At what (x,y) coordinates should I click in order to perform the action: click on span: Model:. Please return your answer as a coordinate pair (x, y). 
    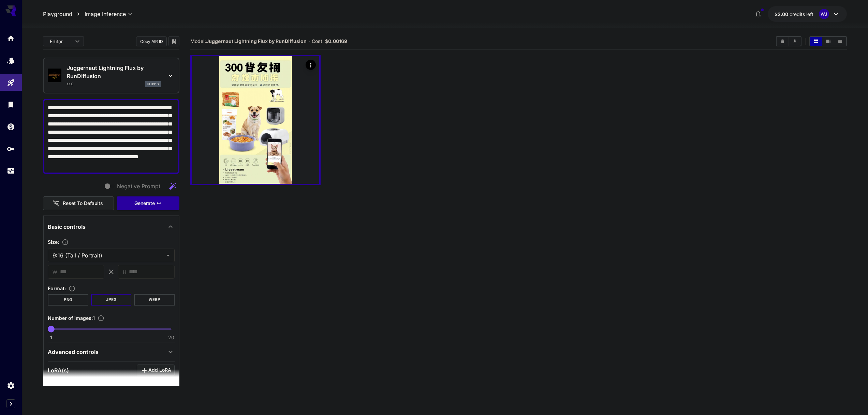
    Looking at the image, I should click on (248, 41).